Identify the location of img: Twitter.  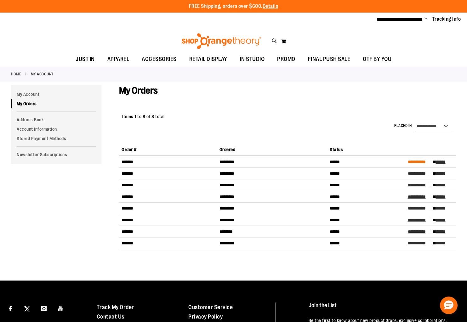
(27, 309).